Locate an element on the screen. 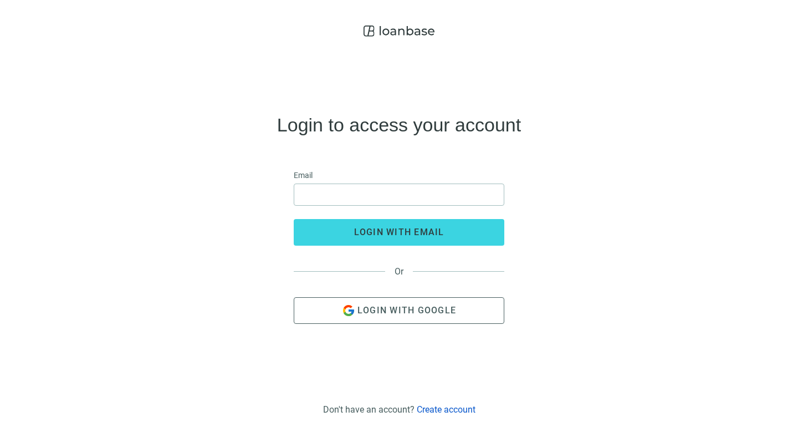  span: login with email is located at coordinates (399, 232).